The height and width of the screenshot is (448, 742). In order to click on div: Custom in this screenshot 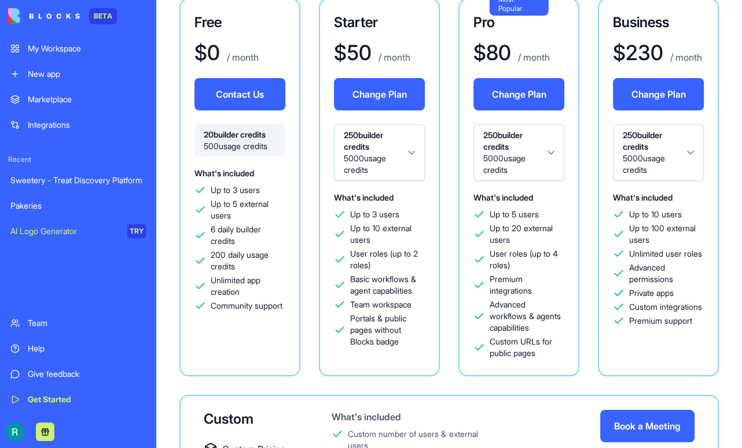, I will do `click(249, 419)`.